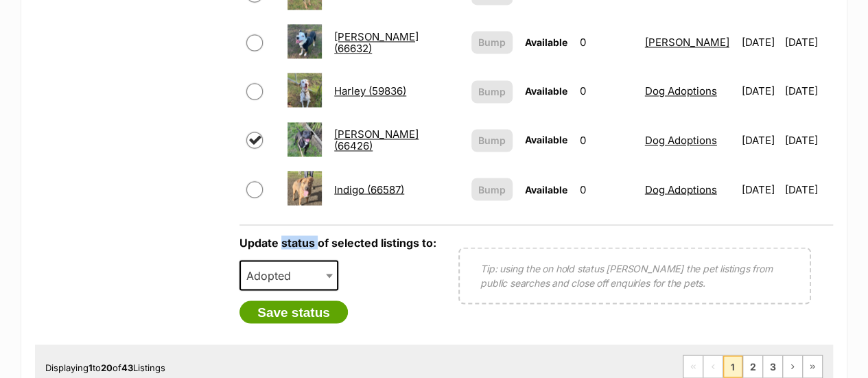  Describe the element at coordinates (752, 366) in the screenshot. I see `a: Page 2` at that location.